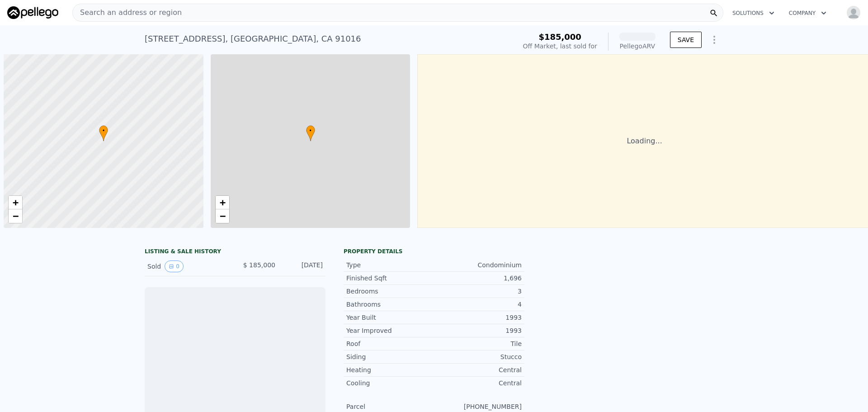  I want to click on button: SAVE, so click(686, 40).